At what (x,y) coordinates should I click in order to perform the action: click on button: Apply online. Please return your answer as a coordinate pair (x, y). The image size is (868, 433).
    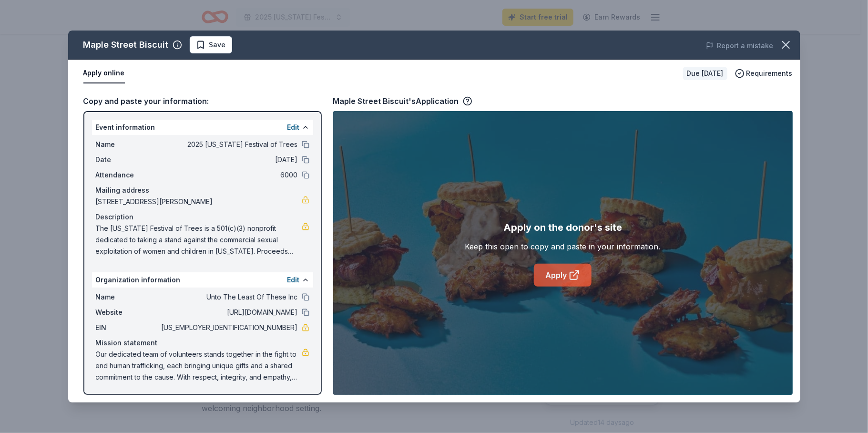
    Looking at the image, I should click on (104, 73).